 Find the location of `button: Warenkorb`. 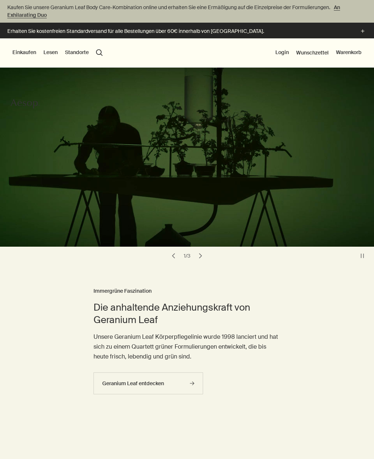

button: Warenkorb is located at coordinates (349, 53).